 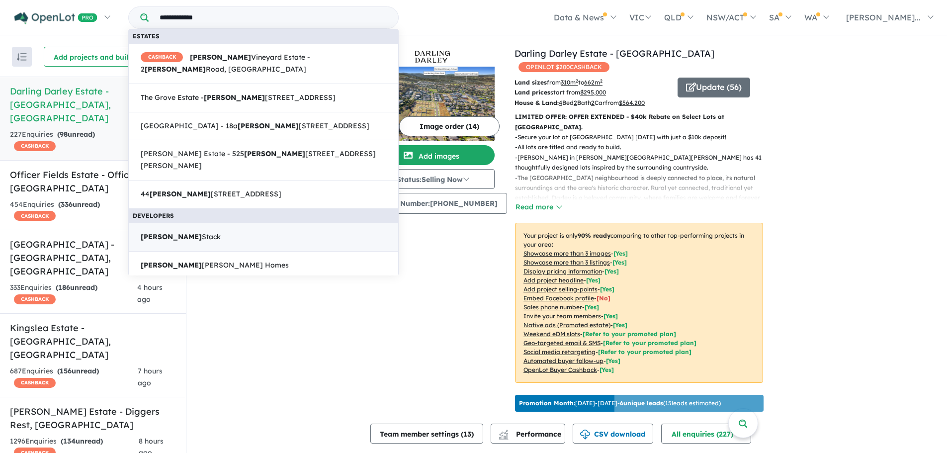 What do you see at coordinates (432, 155) in the screenshot?
I see `button: Add images` at bounding box center [432, 155].